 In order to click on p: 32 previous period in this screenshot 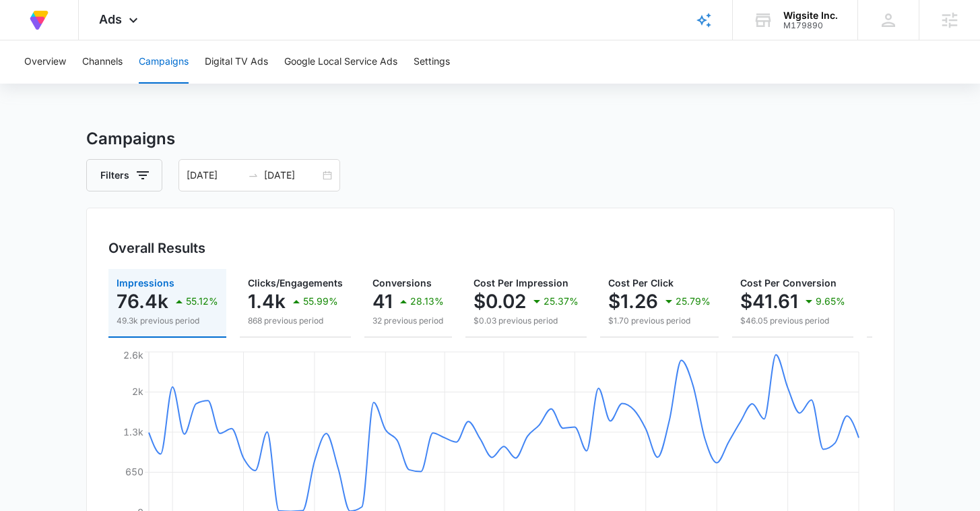, I will do `click(408, 321)`.